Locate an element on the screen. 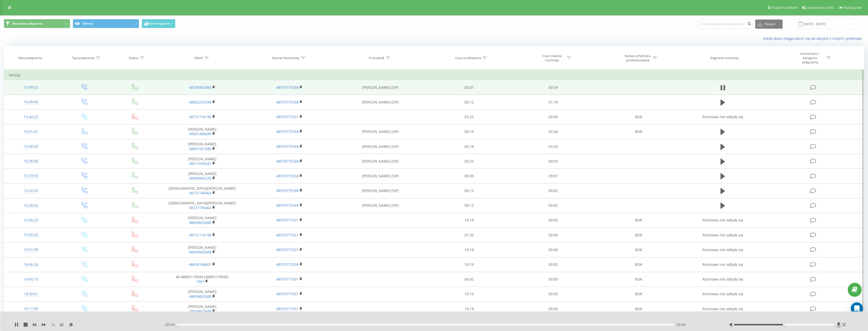  td: 03:43 is located at coordinates (553, 147).